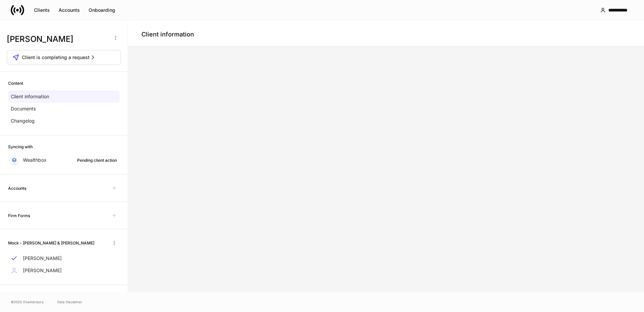 Image resolution: width=644 pixels, height=312 pixels. Describe the element at coordinates (23, 109) in the screenshot. I see `p: Documents` at that location.